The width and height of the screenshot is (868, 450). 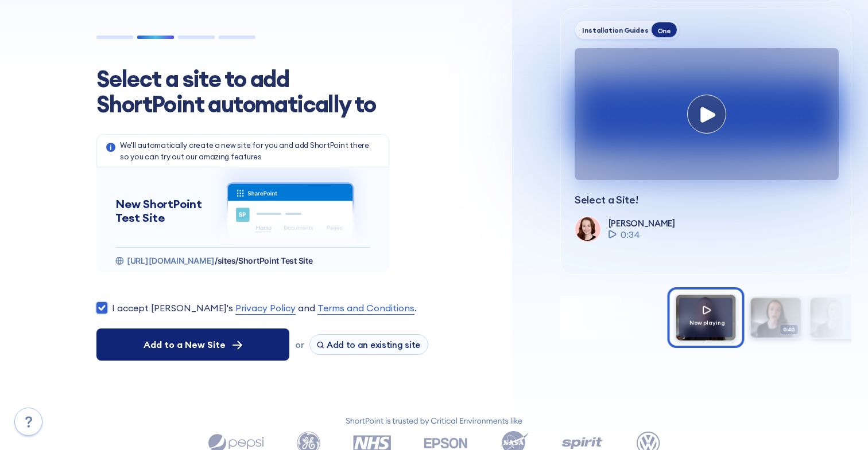 What do you see at coordinates (365, 308) in the screenshot?
I see `a: Terms and Conditions` at bounding box center [365, 308].